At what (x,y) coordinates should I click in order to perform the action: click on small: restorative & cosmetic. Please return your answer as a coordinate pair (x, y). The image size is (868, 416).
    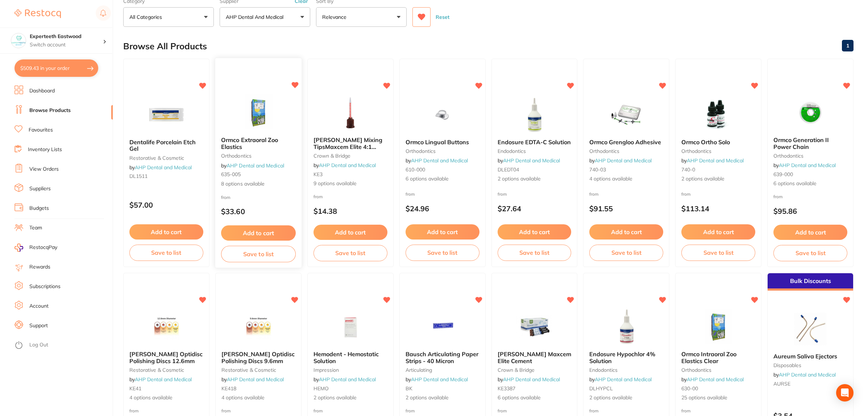
    Looking at the image, I should click on (258, 370).